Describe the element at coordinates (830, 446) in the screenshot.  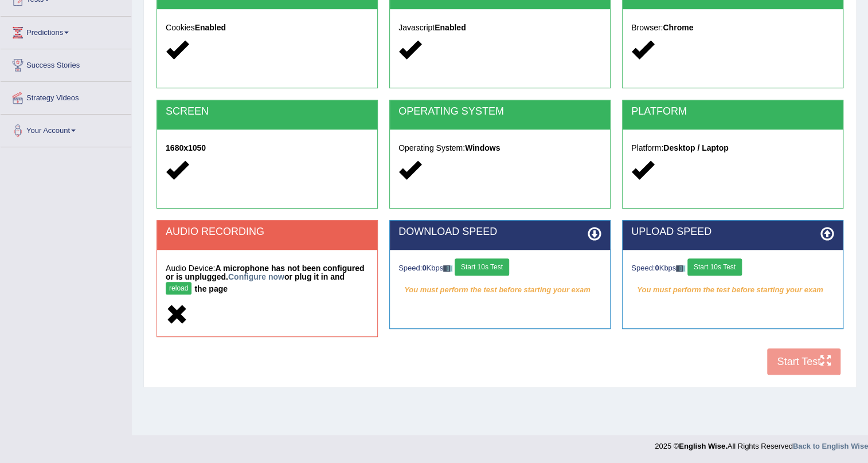
I see `a: Back to English Wise` at that location.